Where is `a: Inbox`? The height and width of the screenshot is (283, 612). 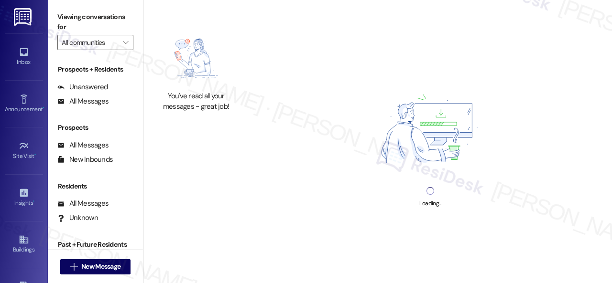 a: Inbox is located at coordinates (24, 57).